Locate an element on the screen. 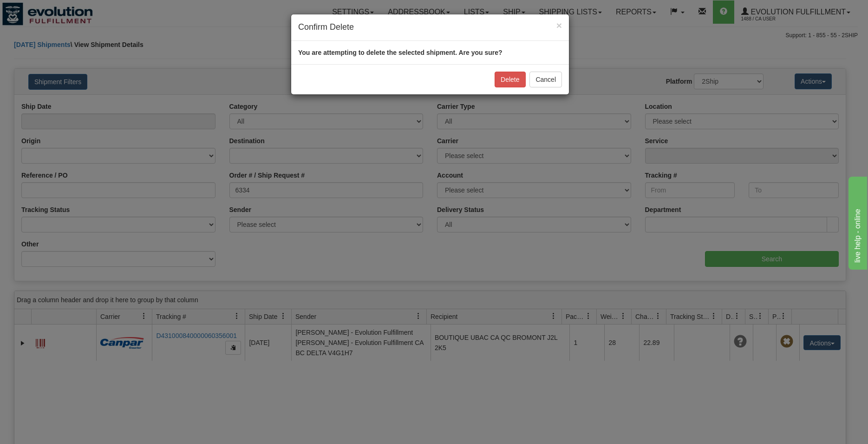 The width and height of the screenshot is (868, 444). div: live help - online is located at coordinates (47, 11).